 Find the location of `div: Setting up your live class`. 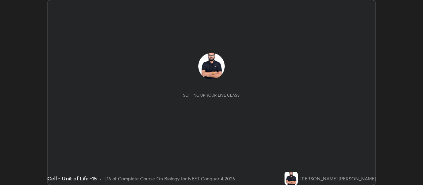

div: Setting up your live class is located at coordinates (211, 95).